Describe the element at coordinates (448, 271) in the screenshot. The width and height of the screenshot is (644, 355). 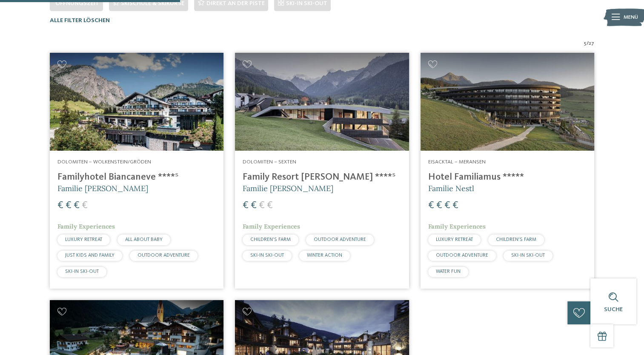
I see `span: WATER FUN` at that location.